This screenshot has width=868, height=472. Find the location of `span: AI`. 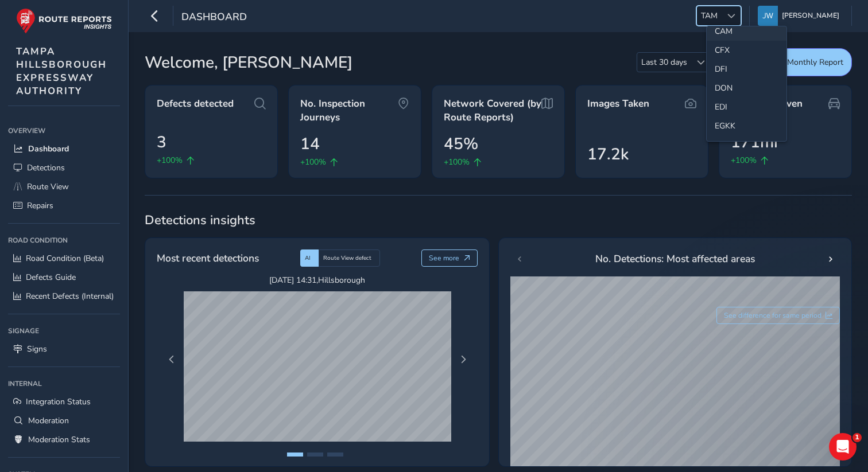

span: AI is located at coordinates (308, 258).